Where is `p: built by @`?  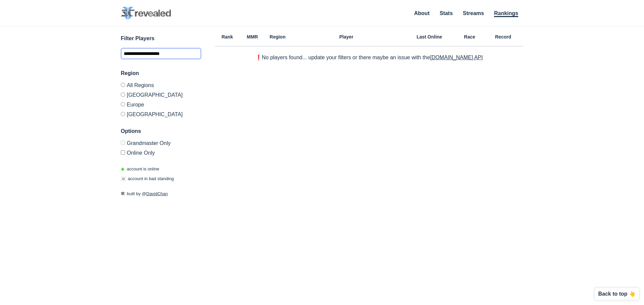 p: built by @ is located at coordinates (161, 194).